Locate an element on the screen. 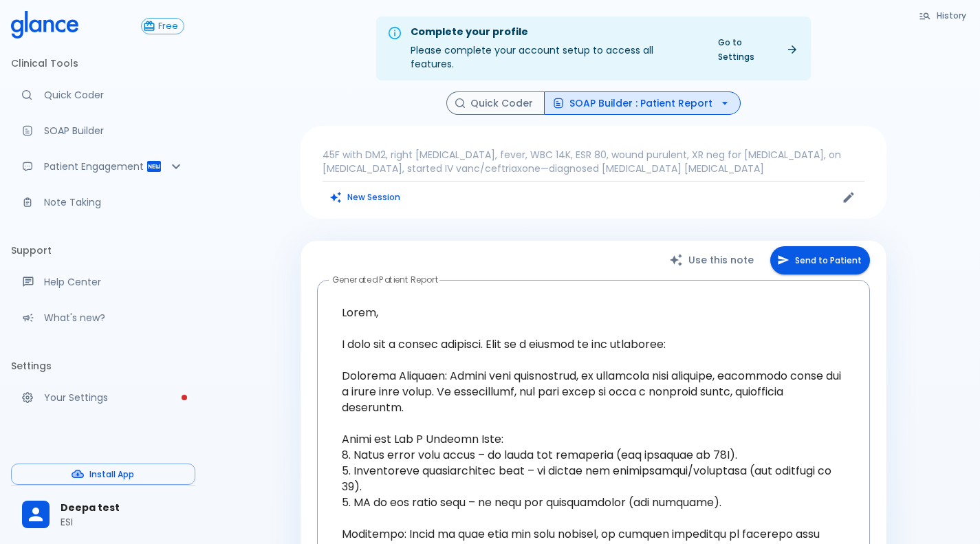 The width and height of the screenshot is (980, 544). a: Advanced note-taking is located at coordinates (103, 202).